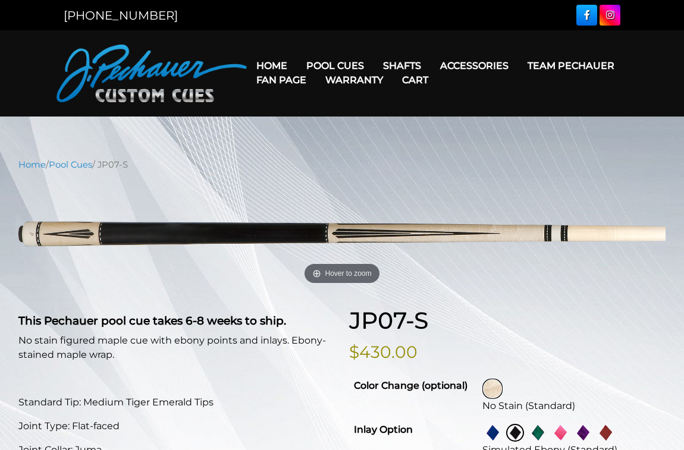  Describe the element at coordinates (281, 80) in the screenshot. I see `a: Fan Page` at that location.